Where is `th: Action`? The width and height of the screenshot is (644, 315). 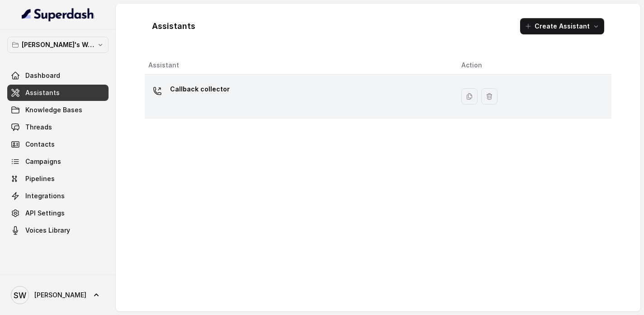 th: Action is located at coordinates (533, 65).